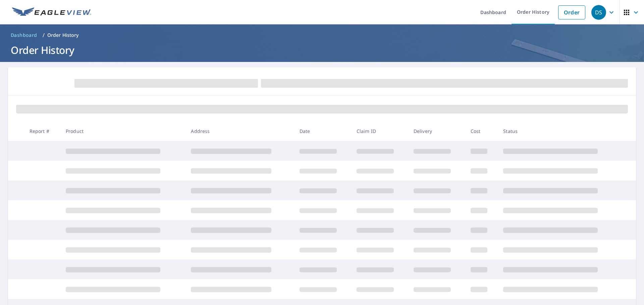 Image resolution: width=644 pixels, height=305 pixels. Describe the element at coordinates (322, 50) in the screenshot. I see `h1: Order History` at that location.